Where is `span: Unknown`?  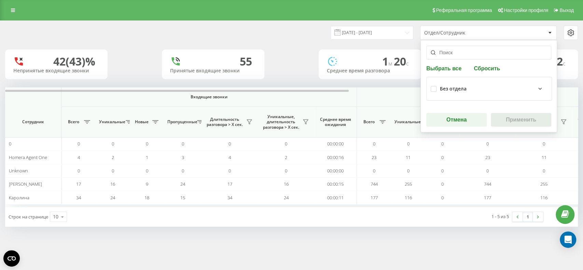
span: Unknown is located at coordinates (18, 171).